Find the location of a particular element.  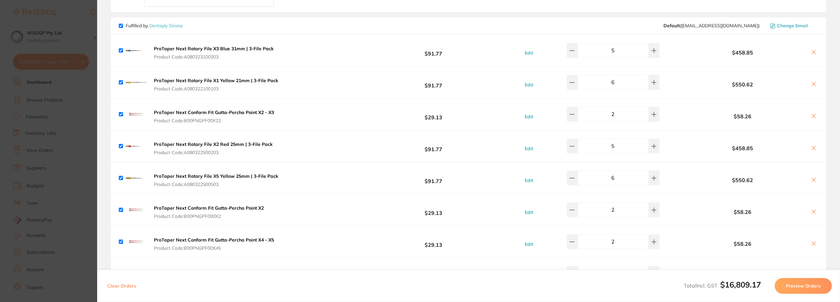

img: YTl6ZGkydg is located at coordinates (136, 273).